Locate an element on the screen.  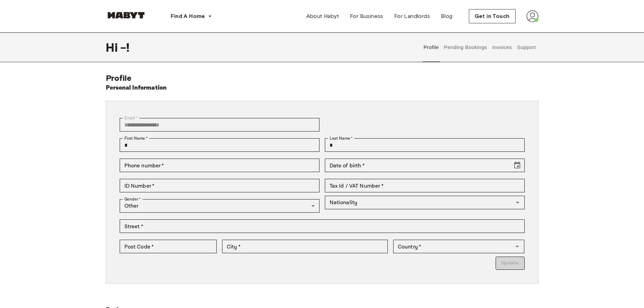
img: Habyt is located at coordinates (126, 15).